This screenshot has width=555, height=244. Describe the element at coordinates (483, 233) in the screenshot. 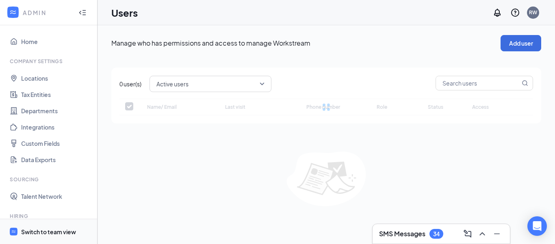

I see `svg: ChevronUp` at that location.